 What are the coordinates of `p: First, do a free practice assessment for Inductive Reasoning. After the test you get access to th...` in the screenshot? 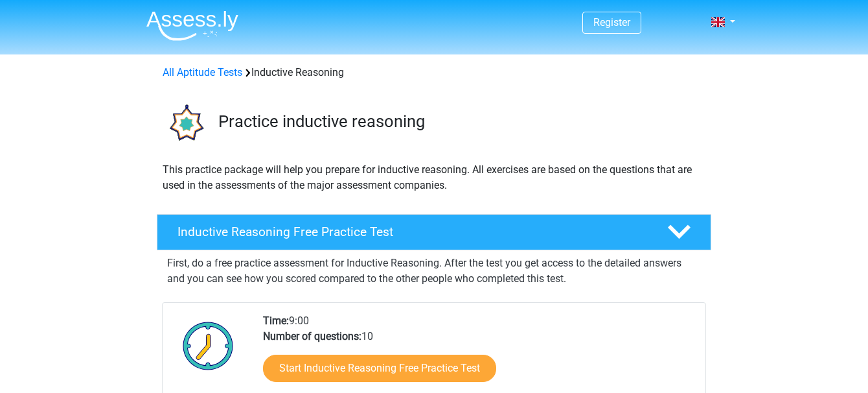 It's located at (434, 271).